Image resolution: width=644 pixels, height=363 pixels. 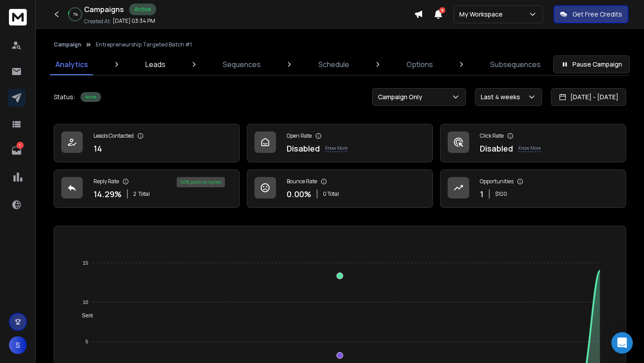 What do you see at coordinates (98, 22) in the screenshot?
I see `p: Created At:` at bounding box center [98, 22].